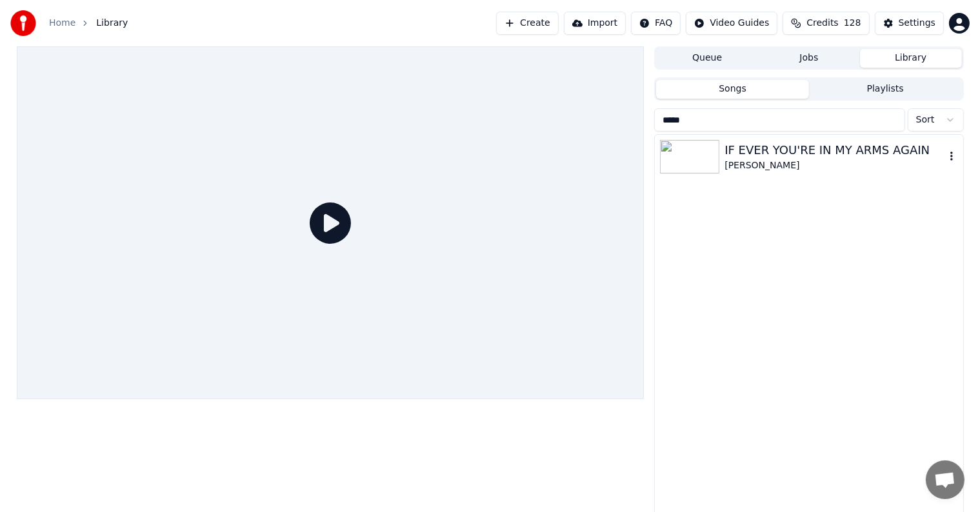 The image size is (980, 512). What do you see at coordinates (852, 23) in the screenshot?
I see `span: 128` at bounding box center [852, 23].